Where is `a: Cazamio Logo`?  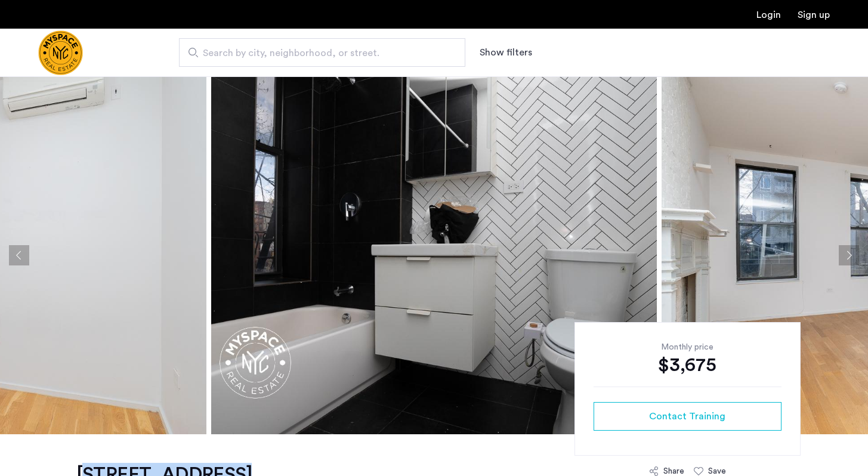
a: Cazamio Logo is located at coordinates (60, 52).